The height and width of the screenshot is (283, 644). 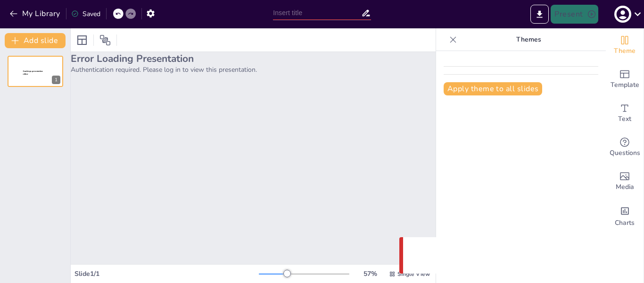 I want to click on input: Insert title, so click(x=317, y=13).